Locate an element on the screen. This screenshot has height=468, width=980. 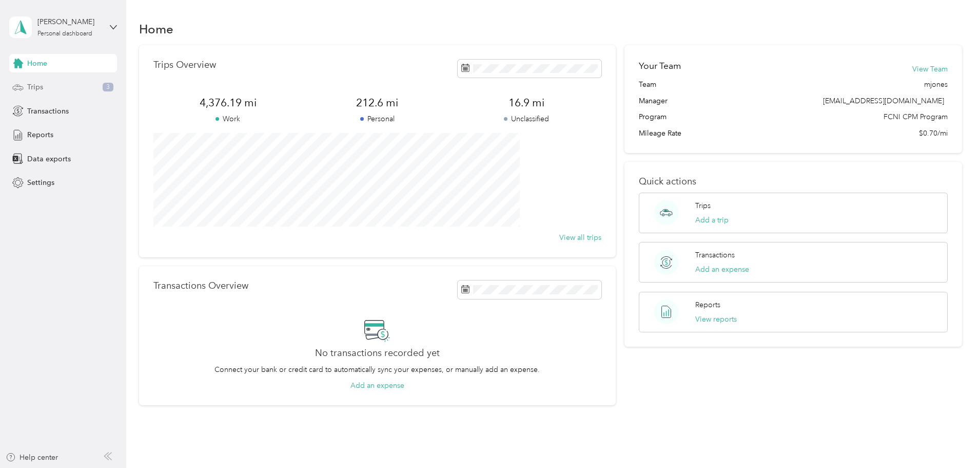
span: Trips is located at coordinates (35, 87).